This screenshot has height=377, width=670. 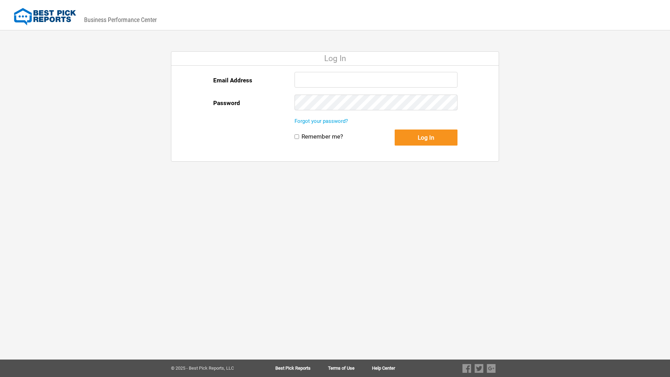 I want to click on label: Email Address, so click(x=233, y=80).